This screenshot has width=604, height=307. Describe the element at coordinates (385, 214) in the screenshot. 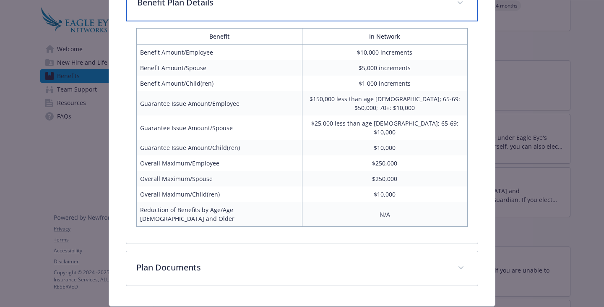

I see `td: N/A` at that location.